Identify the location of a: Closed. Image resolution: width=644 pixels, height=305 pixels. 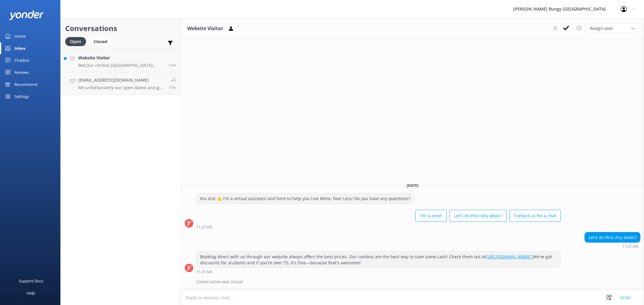
(102, 42).